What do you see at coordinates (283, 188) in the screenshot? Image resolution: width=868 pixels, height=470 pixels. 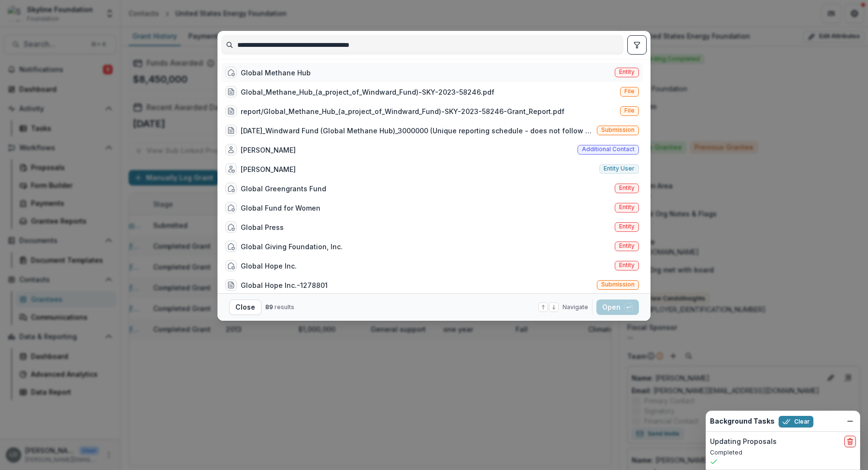 I see `div: Global Greengrants Fund` at bounding box center [283, 188].